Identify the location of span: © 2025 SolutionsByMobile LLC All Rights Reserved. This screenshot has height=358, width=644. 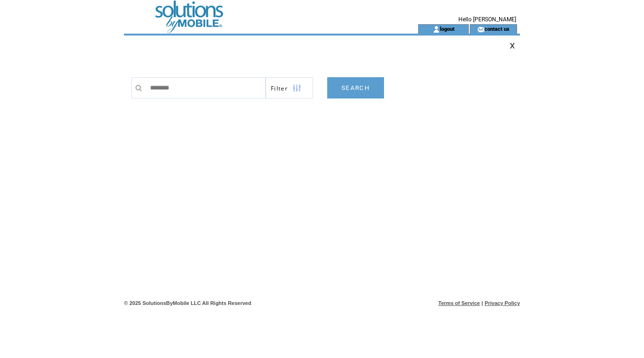
(188, 303).